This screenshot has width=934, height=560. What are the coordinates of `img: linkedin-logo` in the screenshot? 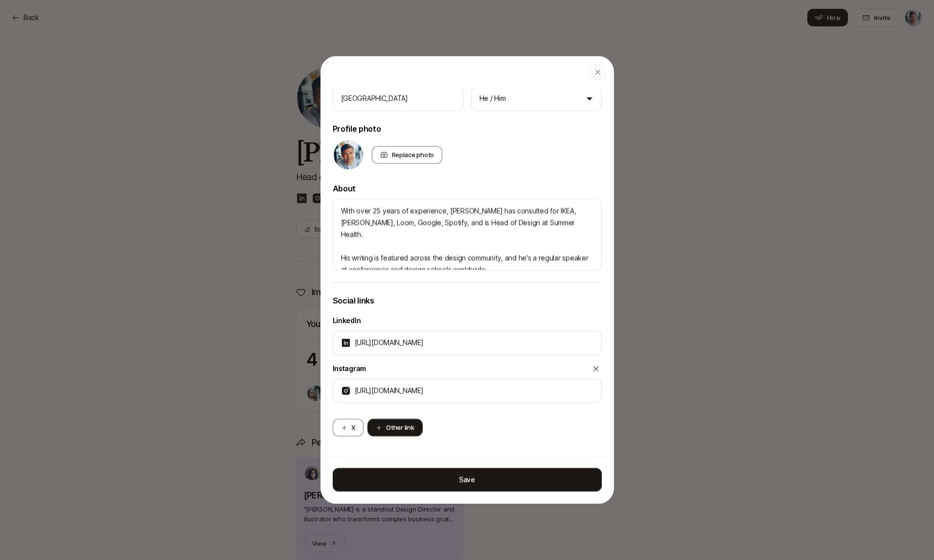 It's located at (346, 343).